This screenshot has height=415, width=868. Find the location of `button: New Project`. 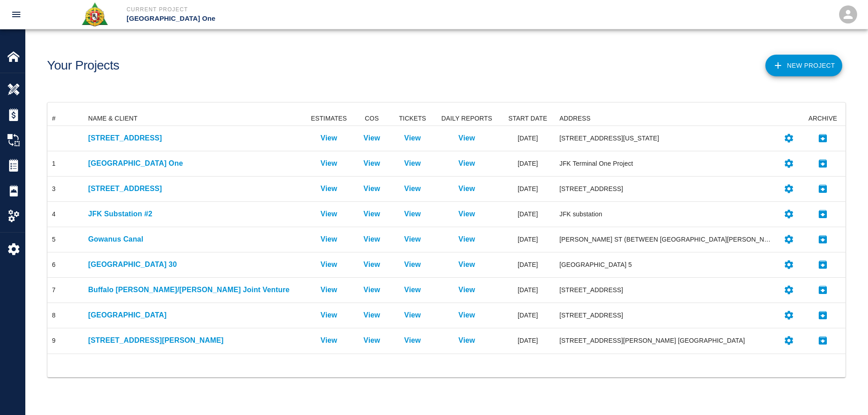

button: New Project is located at coordinates (803, 65).